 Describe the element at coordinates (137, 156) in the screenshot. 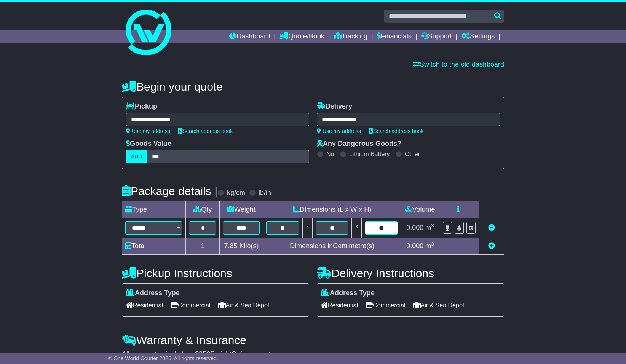

I see `label: AUD` at that location.